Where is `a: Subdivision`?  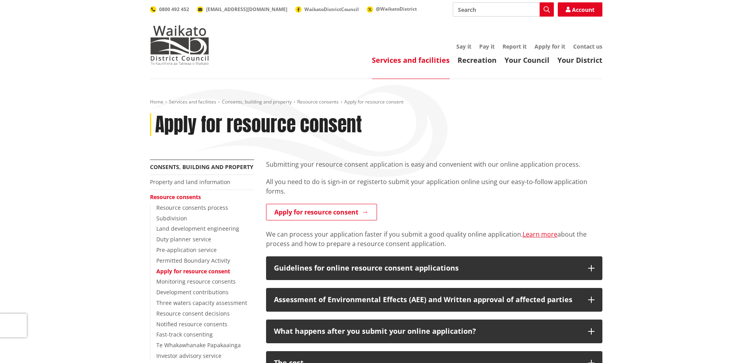 a: Subdivision is located at coordinates (172, 218).